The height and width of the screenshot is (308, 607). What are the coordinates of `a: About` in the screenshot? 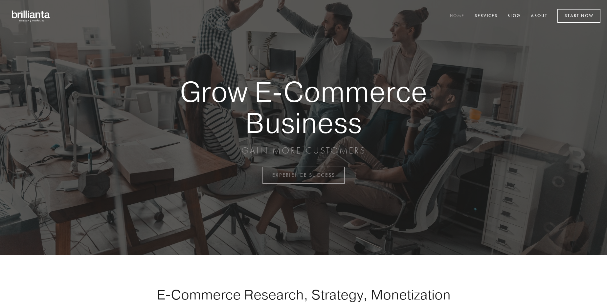 It's located at (539, 16).